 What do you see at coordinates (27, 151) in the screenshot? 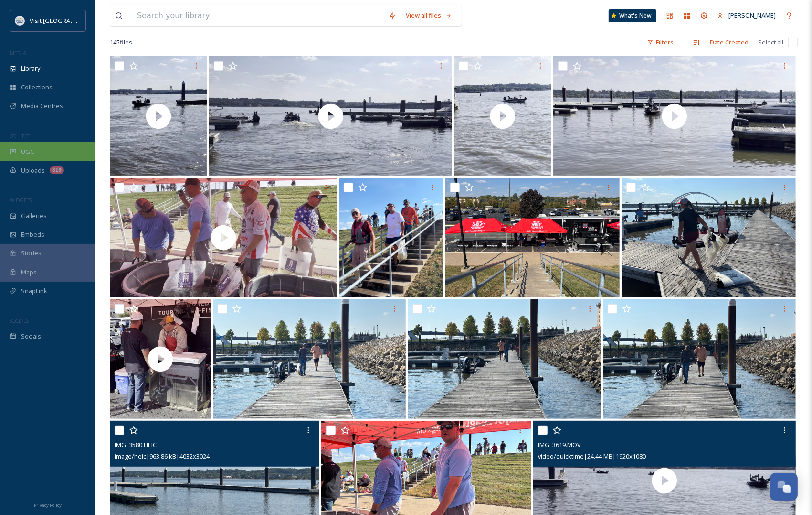
I see `span: UGC` at bounding box center [27, 151].